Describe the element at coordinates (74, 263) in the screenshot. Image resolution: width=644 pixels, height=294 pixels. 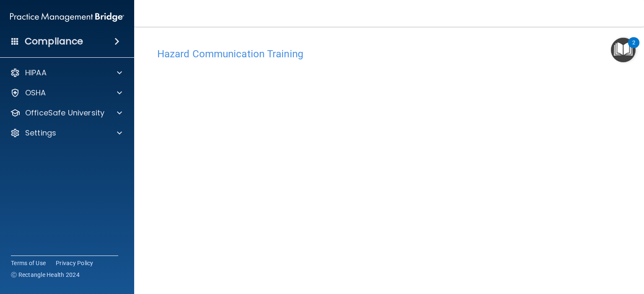
I see `a: Privacy Policy` at that location.